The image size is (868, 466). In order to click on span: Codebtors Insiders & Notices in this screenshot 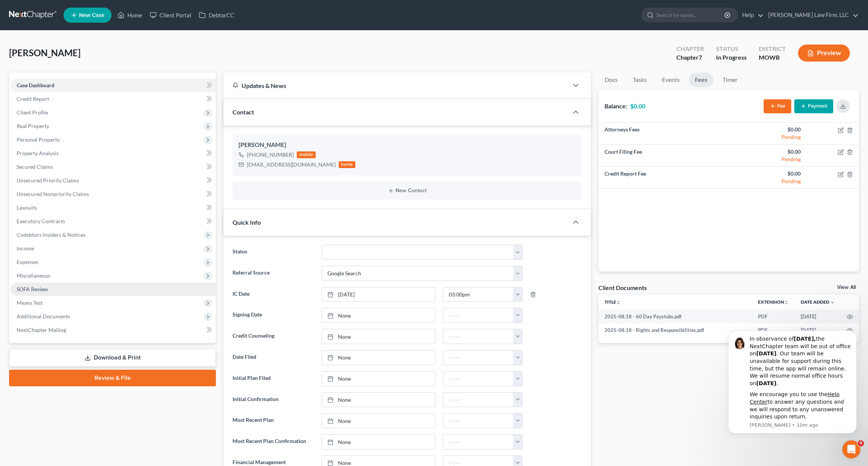, I will do `click(51, 234)`.